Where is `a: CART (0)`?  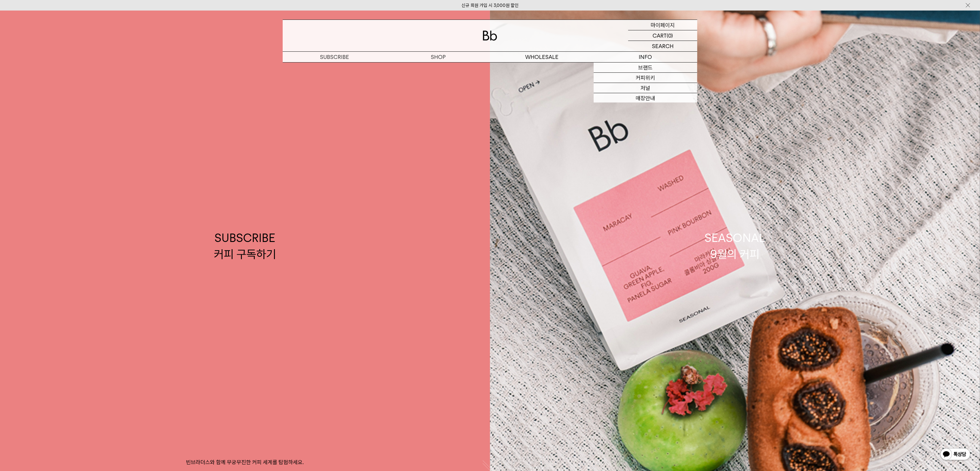
a: CART (0) is located at coordinates (663, 36).